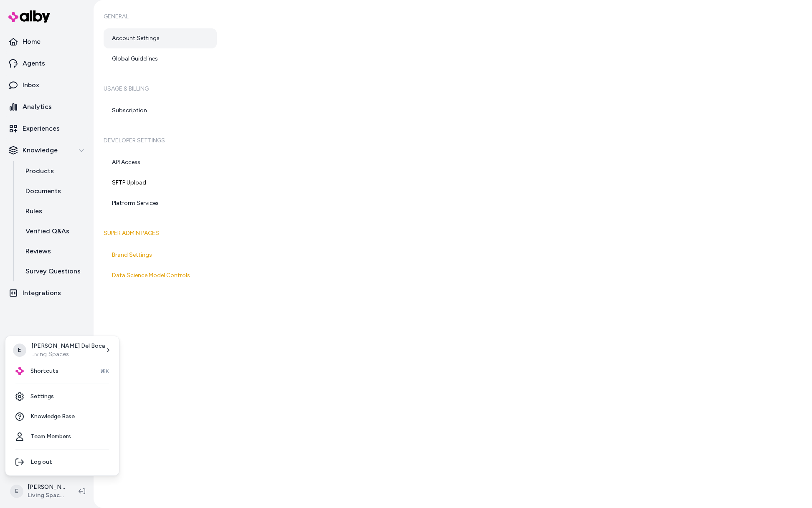 This screenshot has height=508, width=812. I want to click on p: Survey Questions, so click(53, 271).